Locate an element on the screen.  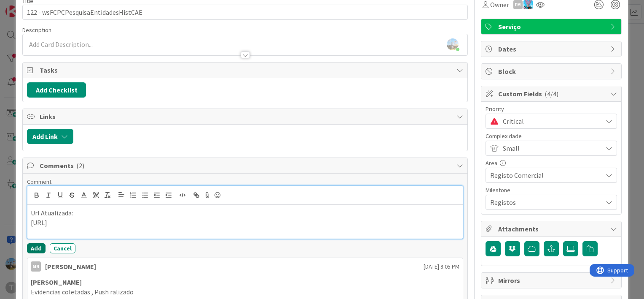
span: Block is located at coordinates (552, 71).